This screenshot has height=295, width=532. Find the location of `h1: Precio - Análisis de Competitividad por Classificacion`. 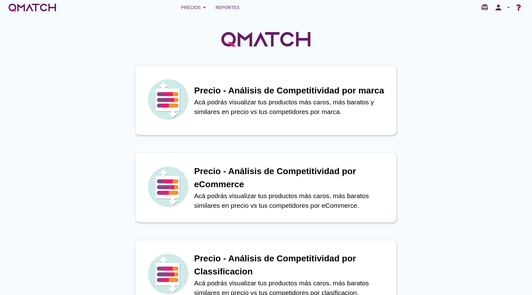

h1: Precio - Análisis de Competitividad por Classificacion is located at coordinates (292, 265).